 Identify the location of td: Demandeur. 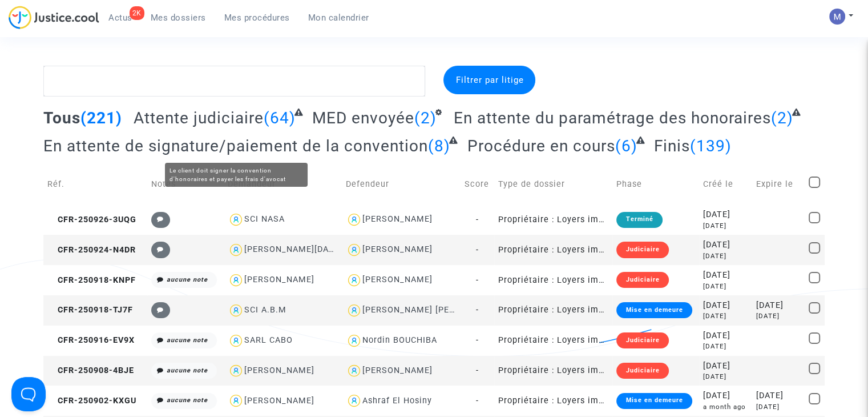
(282, 184).